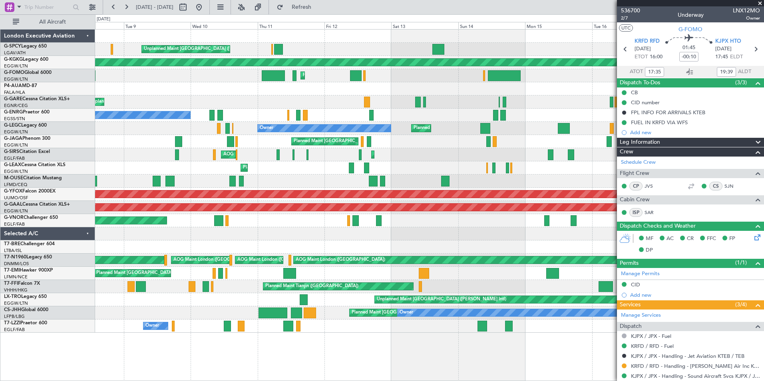  I want to click on span: G-LEAX, so click(12, 165).